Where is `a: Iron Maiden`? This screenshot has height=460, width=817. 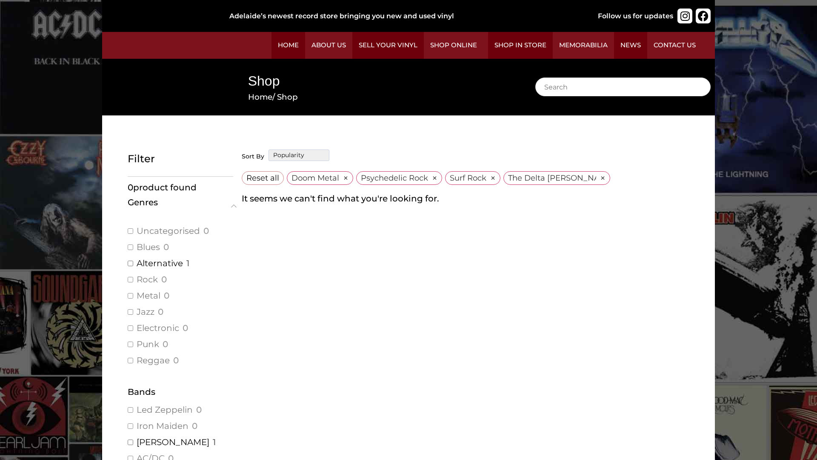
a: Iron Maiden is located at coordinates (163, 426).